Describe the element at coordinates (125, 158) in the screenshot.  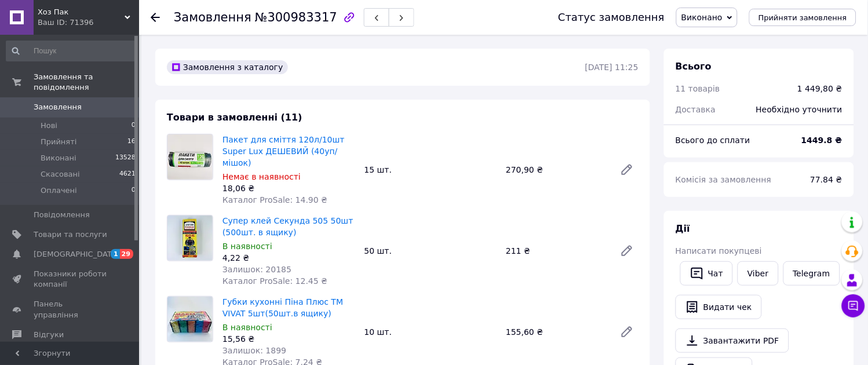
I see `span: 13528` at that location.